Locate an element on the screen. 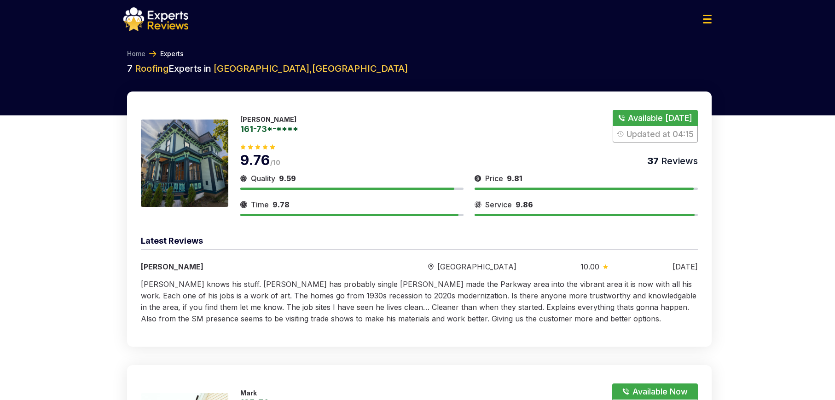  img: logo is located at coordinates (156, 19).